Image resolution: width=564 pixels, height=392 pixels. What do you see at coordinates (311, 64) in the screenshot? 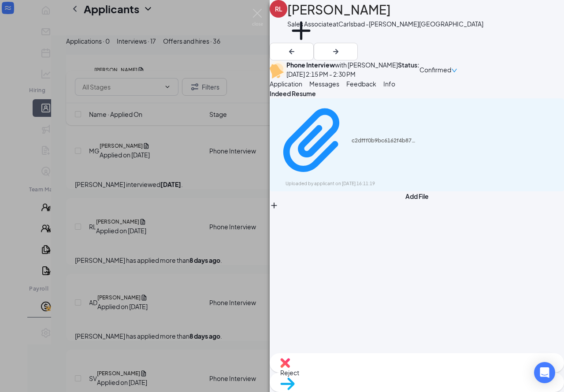
I see `b: Phone Interview` at bounding box center [311, 64].